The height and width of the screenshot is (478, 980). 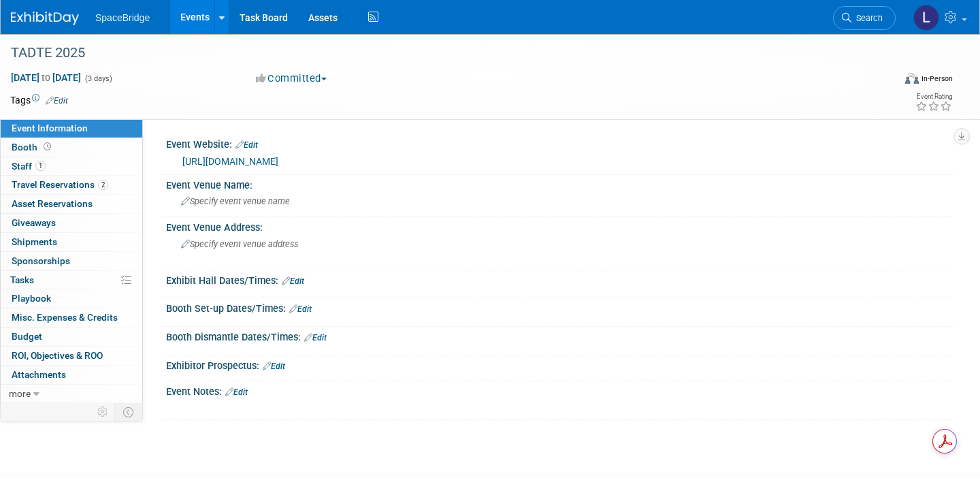 What do you see at coordinates (34, 241) in the screenshot?
I see `span: Shipments` at bounding box center [34, 241].